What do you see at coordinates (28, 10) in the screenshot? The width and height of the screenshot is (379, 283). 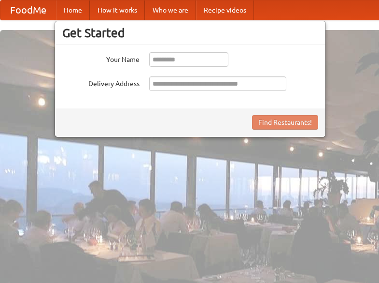 I see `a: FoodMe` at bounding box center [28, 10].